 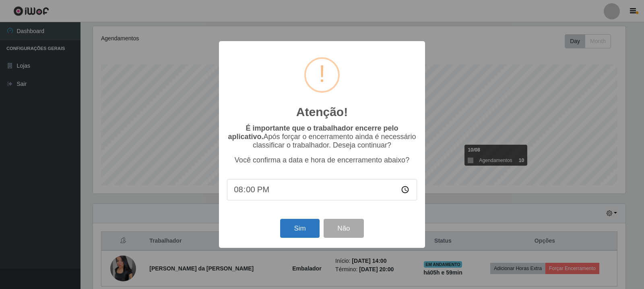 What do you see at coordinates (322, 137) in the screenshot?
I see `p: Após forçar o encerramento ainda é necessário classificar o trabalhador. Deseja continuar?` at bounding box center [322, 137].